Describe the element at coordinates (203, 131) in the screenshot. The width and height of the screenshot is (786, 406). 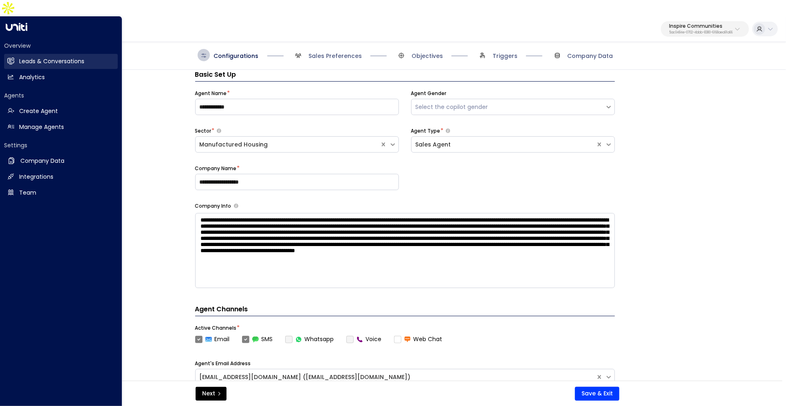
I see `label: Sector` at that location.